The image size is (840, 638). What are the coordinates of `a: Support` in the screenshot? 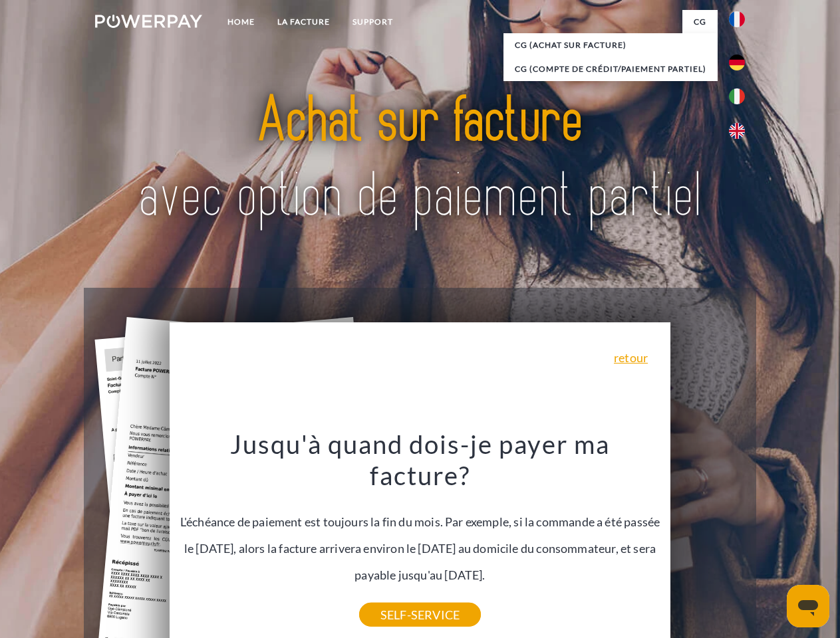 It's located at (373, 22).